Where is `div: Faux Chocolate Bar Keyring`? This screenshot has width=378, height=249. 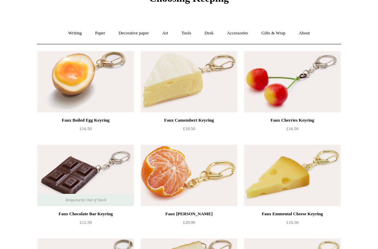
div: Faux Chocolate Bar Keyring is located at coordinates (86, 214).